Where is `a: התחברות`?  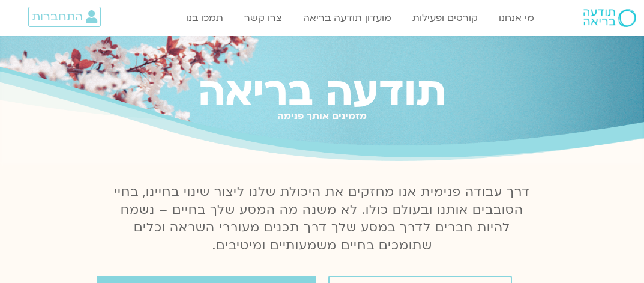
a: התחברות is located at coordinates (64, 17).